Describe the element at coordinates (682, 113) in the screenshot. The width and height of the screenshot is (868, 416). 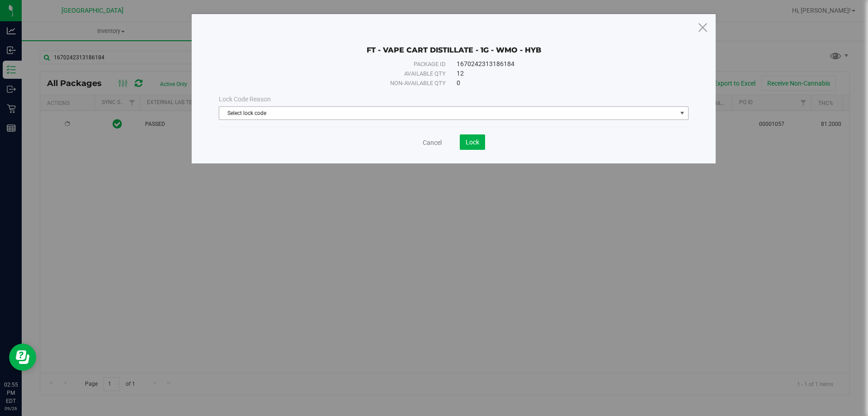
I see `span: select` at that location.